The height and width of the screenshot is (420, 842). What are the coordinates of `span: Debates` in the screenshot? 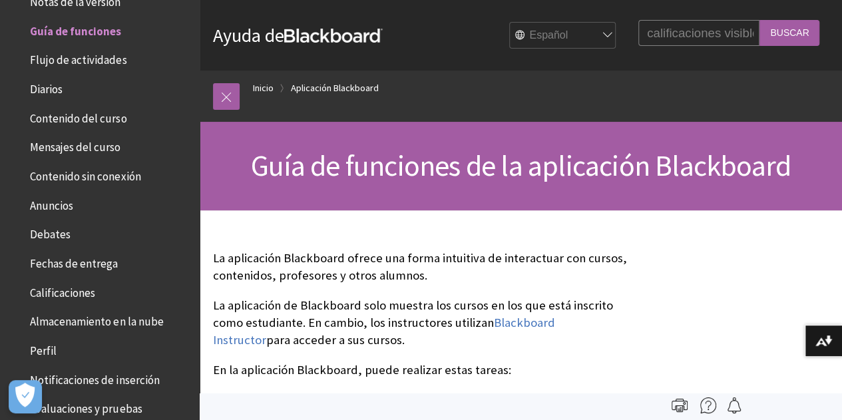 It's located at (50, 232).